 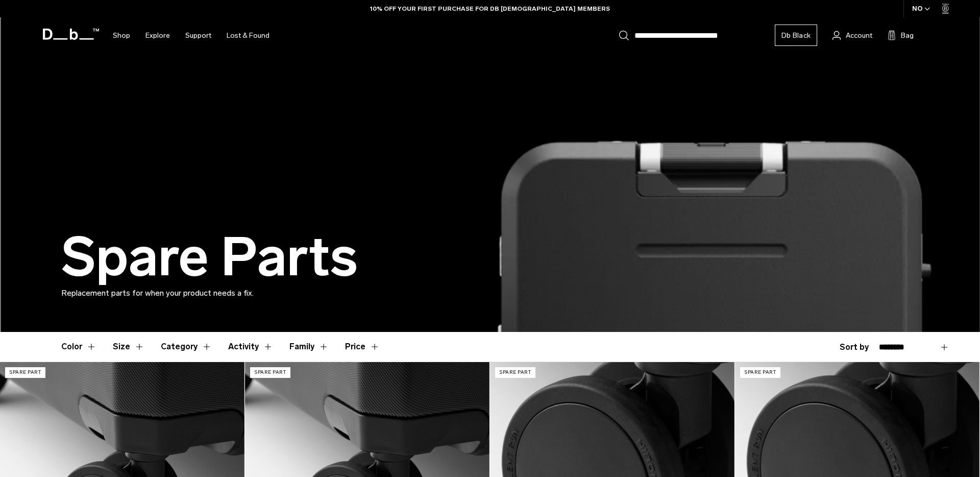 I want to click on span: Bag, so click(x=907, y=35).